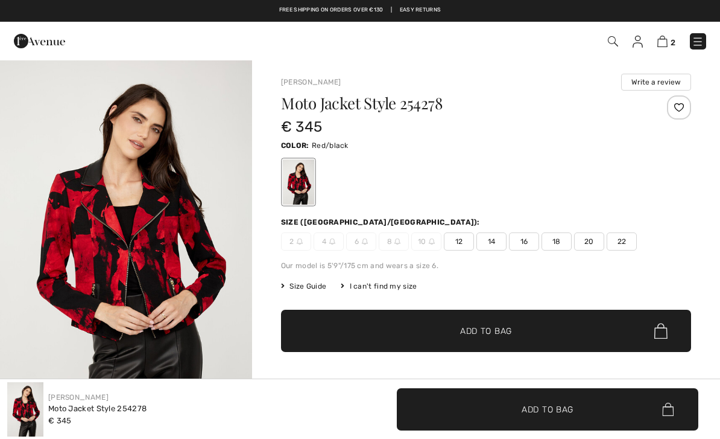 Image resolution: width=720 pixels, height=439 pixels. What do you see at coordinates (97, 408) in the screenshot?
I see `div: Moto Jacket Style 254278` at bounding box center [97, 408].